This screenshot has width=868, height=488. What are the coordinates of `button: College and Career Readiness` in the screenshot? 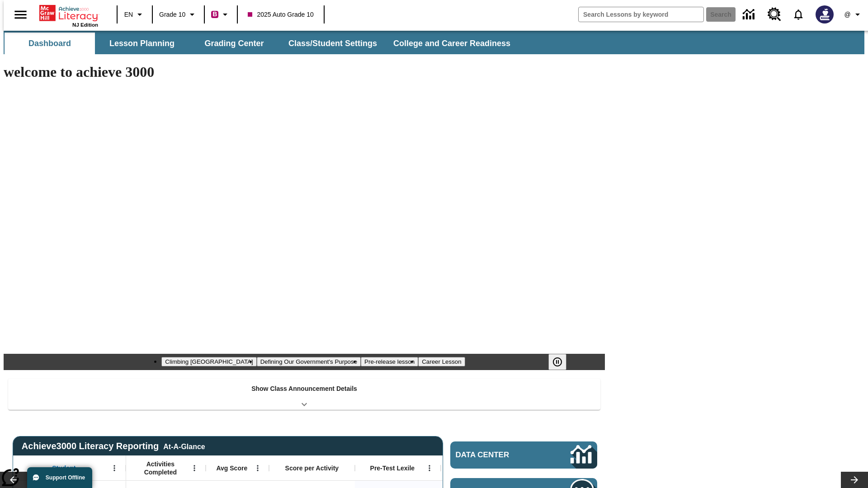 It's located at (452, 43).